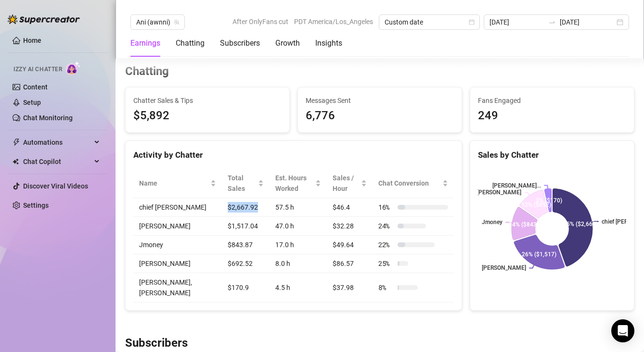 Image resolution: width=644 pixels, height=352 pixels. Describe the element at coordinates (173, 183) in the screenshot. I see `span: Name` at that location.